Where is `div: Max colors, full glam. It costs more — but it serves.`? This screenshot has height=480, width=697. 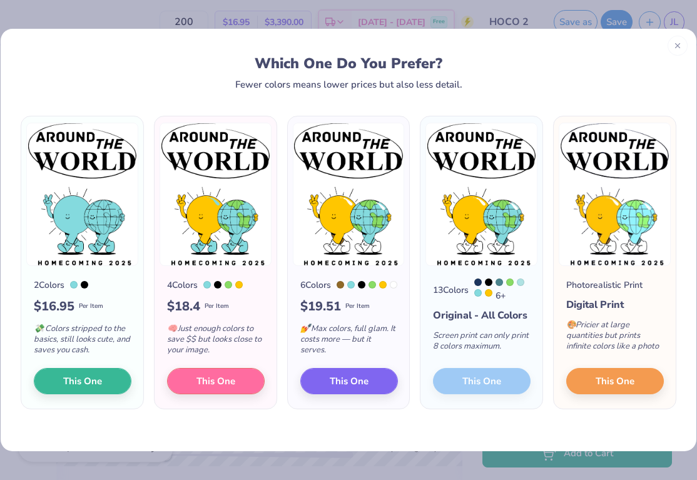 div: Max colors, full glam. It costs more — but it serves. is located at coordinates (349, 342).